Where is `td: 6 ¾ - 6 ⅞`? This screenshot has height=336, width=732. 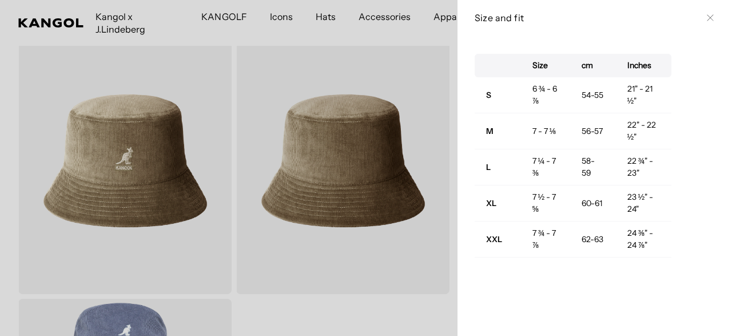 td: 6 ¾ - 6 ⅞ is located at coordinates (546, 95).